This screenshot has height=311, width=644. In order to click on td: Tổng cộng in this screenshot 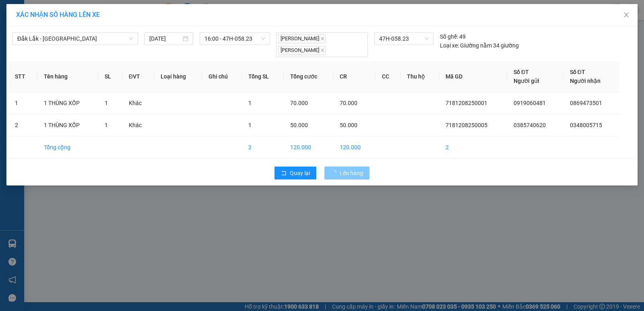, I will do `click(67, 147)`.